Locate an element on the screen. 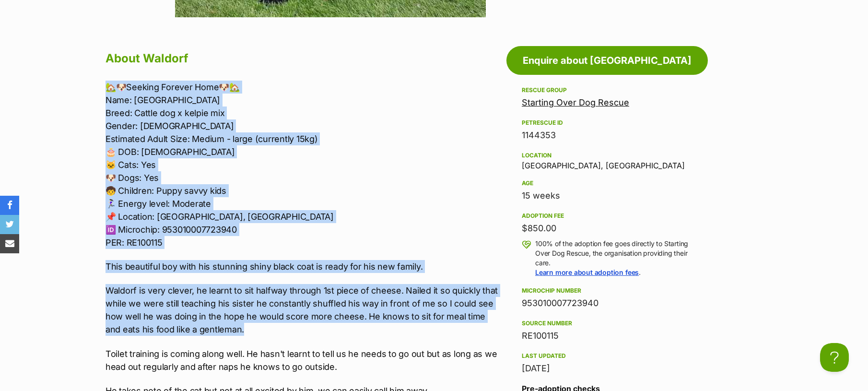  a: Starting Over Dog Rescue is located at coordinates (575, 102).